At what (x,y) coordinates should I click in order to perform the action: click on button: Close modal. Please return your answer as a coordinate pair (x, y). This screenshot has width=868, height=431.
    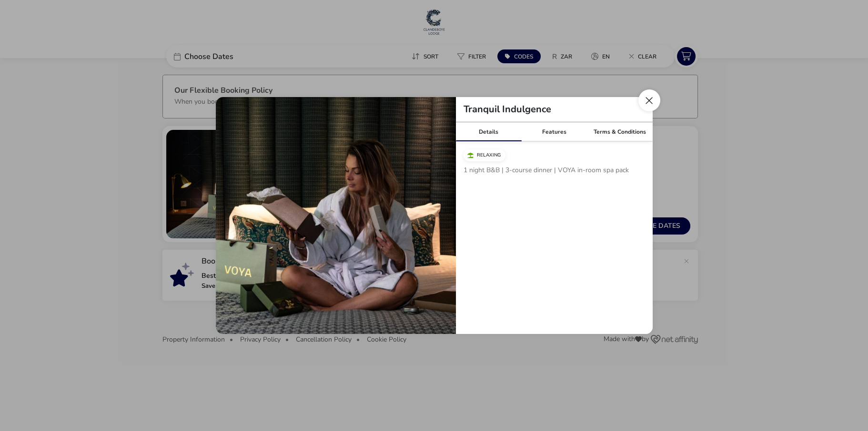
    Looking at the image, I should click on (650, 100).